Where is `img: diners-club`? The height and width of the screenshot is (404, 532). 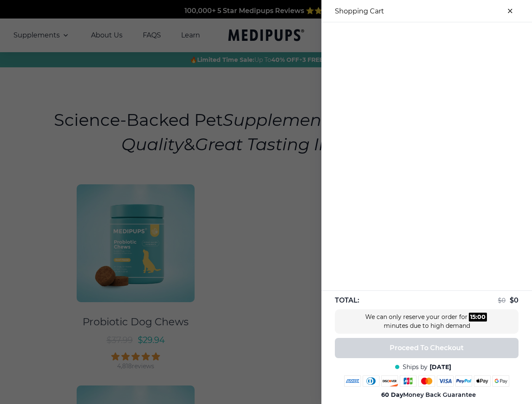 img: diners-club is located at coordinates (371, 381).